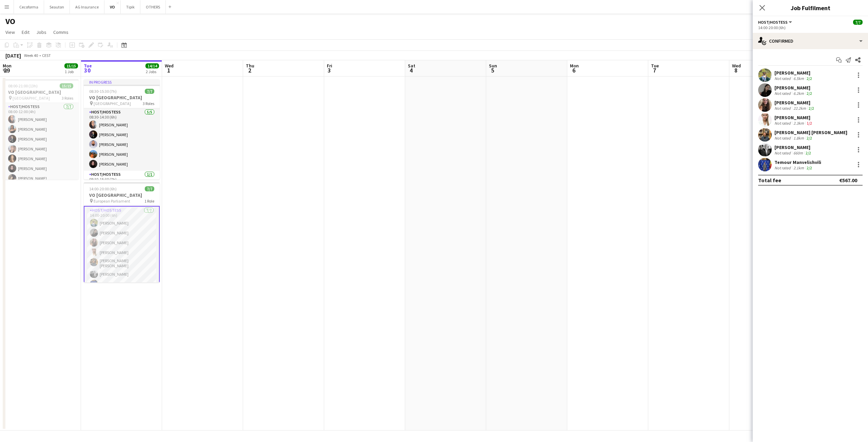  I want to click on button: AG Insurance, so click(87, 7).